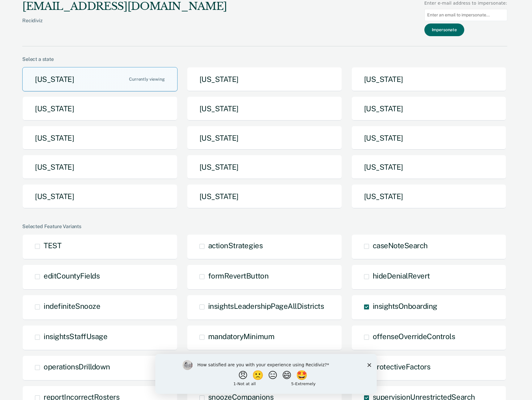 The image size is (532, 400). What do you see at coordinates (113, 11) in the screenshot?
I see `div: How satisfied are you with your experience using Recidiviz?` at bounding box center [113, 11].